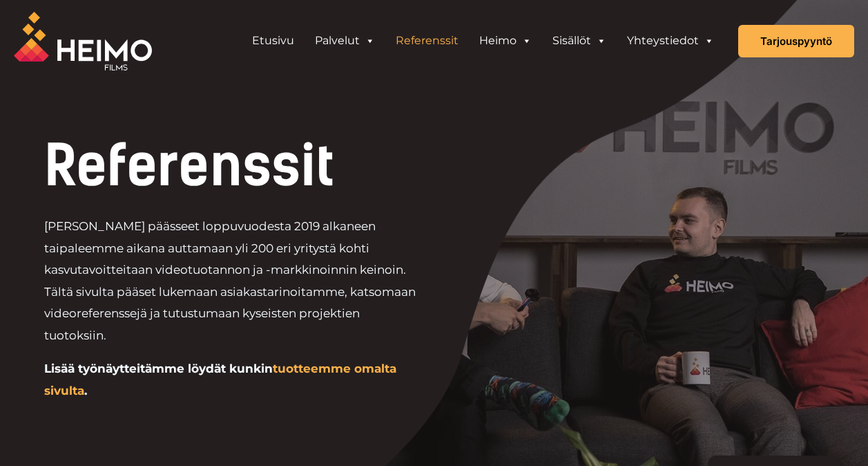 Image resolution: width=868 pixels, height=466 pixels. I want to click on h1: Referenssit, so click(280, 166).